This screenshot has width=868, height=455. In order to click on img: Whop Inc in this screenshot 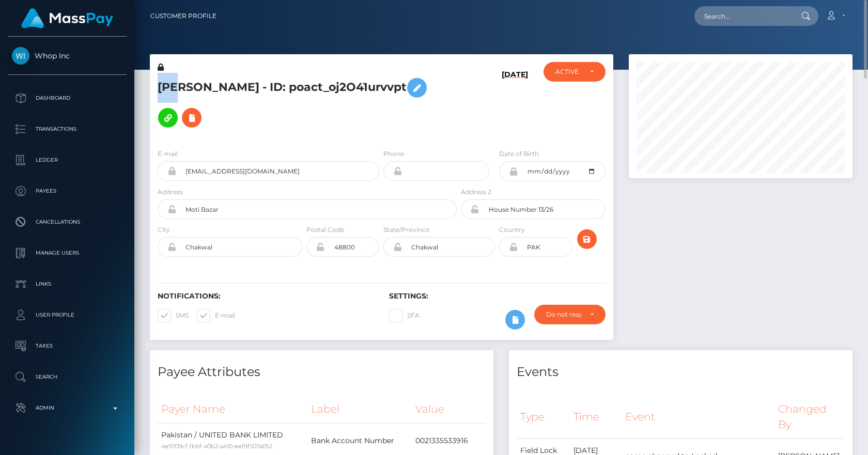, I will do `click(21, 56)`.